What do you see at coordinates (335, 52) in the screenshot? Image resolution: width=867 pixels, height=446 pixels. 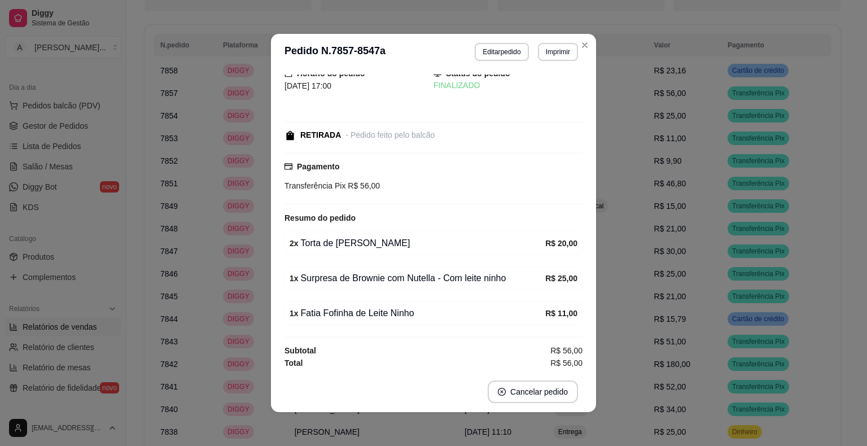 I see `h3: Pedido N. 7857-8547a` at bounding box center [335, 52].